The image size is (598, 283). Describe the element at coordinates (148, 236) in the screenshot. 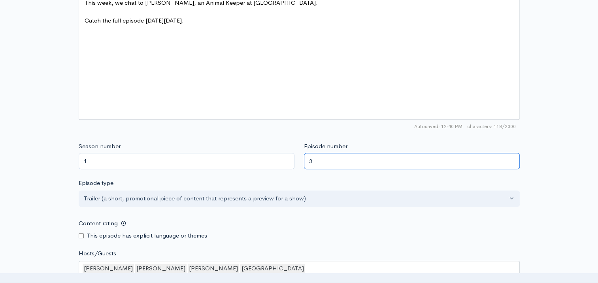

I see `label: This episode has explicit language or themes.` at that location.